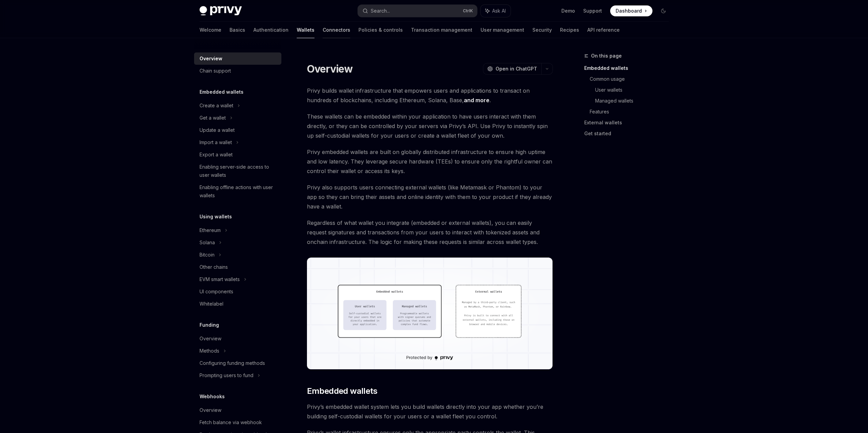 The image size is (868, 433). What do you see at coordinates (216, 105) in the screenshot?
I see `div: Create a wallet` at bounding box center [216, 105].